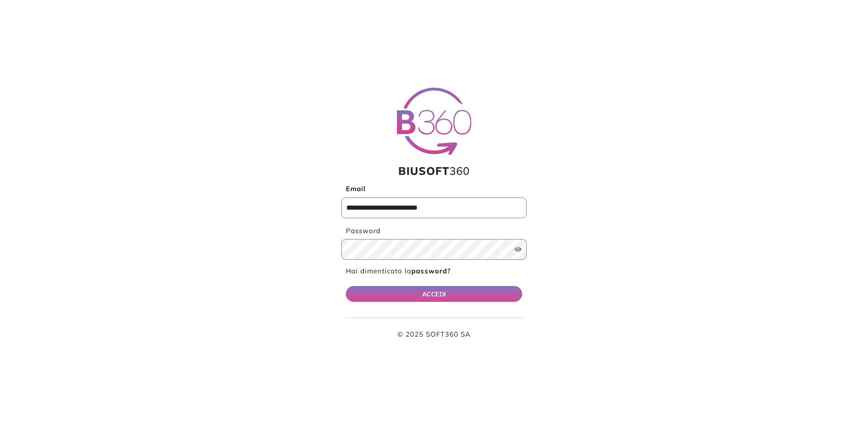 This screenshot has height=427, width=868. I want to click on a: Hai dimenticato lapassword?, so click(399, 271).